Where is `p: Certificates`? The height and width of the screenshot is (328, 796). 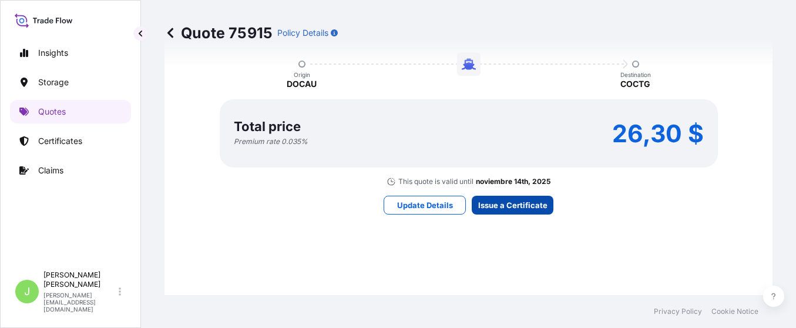 p: Certificates is located at coordinates (60, 141).